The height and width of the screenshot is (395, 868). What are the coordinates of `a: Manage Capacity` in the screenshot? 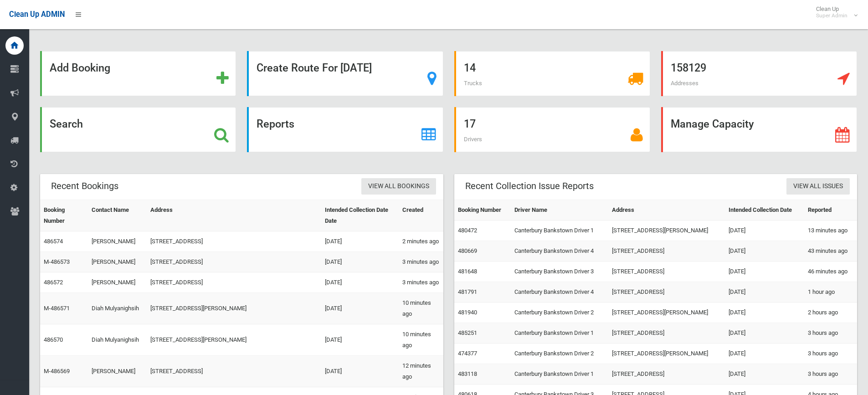 It's located at (759, 130).